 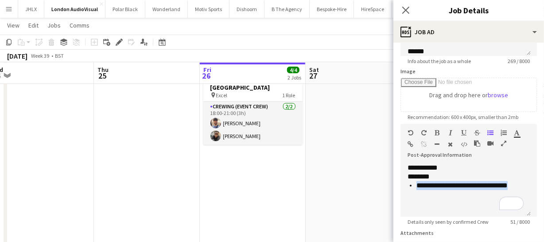 What do you see at coordinates (464, 132) in the screenshot?
I see `button: Underline` at bounding box center [464, 132].